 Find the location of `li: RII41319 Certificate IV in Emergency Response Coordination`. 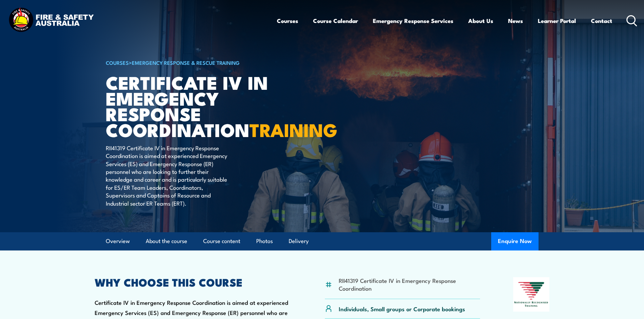

li: RII41319 Certificate IV in Emergency Response Coordination is located at coordinates (409, 284).